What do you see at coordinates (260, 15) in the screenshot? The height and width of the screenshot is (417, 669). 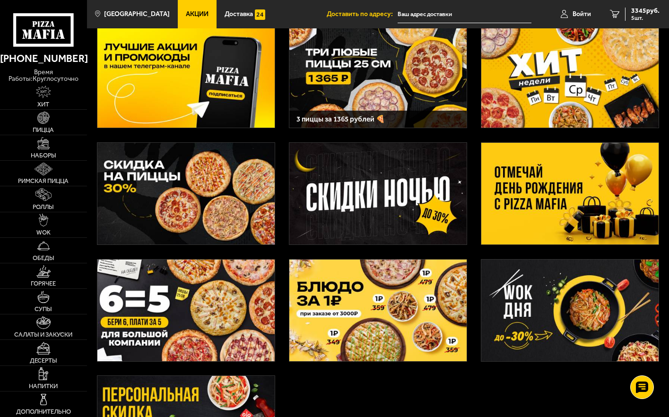 I see `img: 15daf4d41897b9f0e9f617042186c801.svg` at bounding box center [260, 15].